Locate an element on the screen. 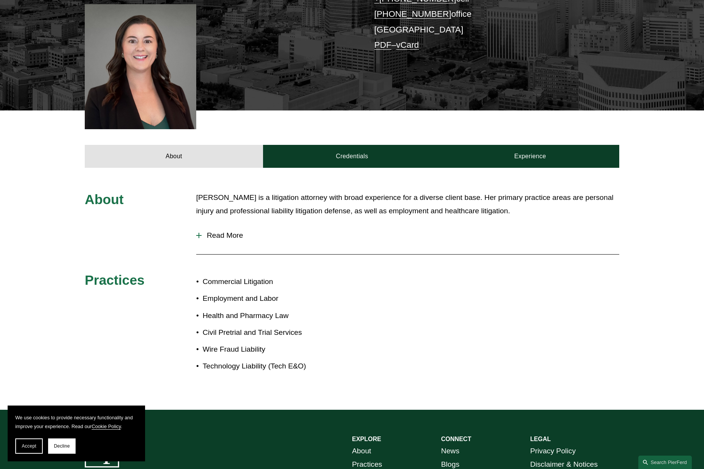  span: Accept is located at coordinates (29, 446).